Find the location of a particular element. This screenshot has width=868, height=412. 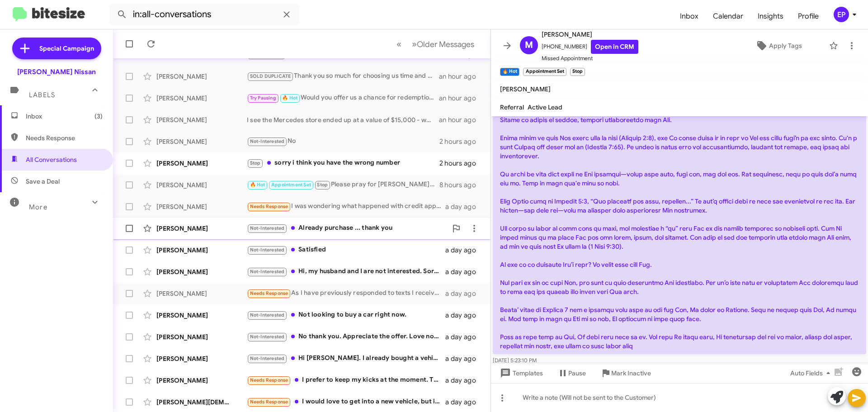

div: No thank you. Appreciate the offer. Love not having a car payment at the moment. is located at coordinates (346, 336).